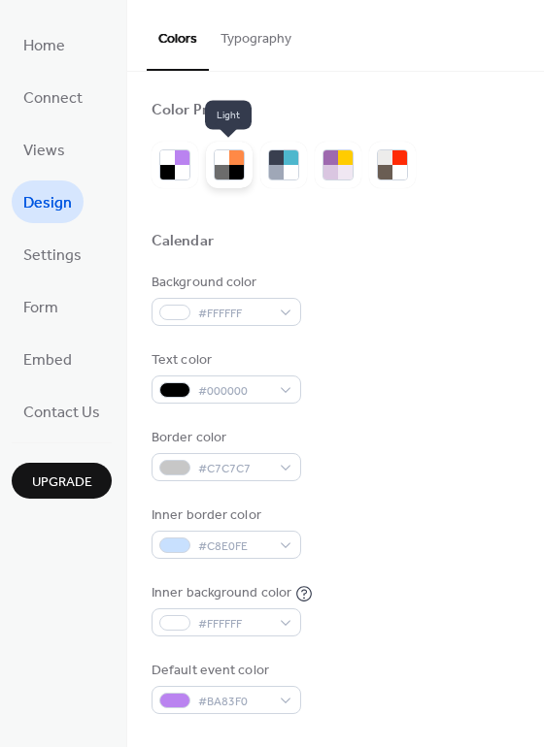 The image size is (544, 747). Describe the element at coordinates (62, 482) in the screenshot. I see `span: Upgrade` at that location.